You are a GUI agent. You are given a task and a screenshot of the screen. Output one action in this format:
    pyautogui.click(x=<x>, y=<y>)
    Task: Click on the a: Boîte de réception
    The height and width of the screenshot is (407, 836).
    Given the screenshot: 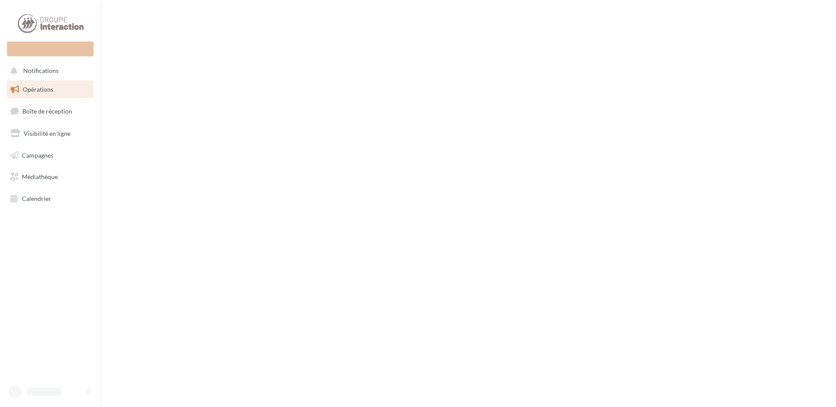 What is the action you would take?
    pyautogui.click(x=50, y=111)
    